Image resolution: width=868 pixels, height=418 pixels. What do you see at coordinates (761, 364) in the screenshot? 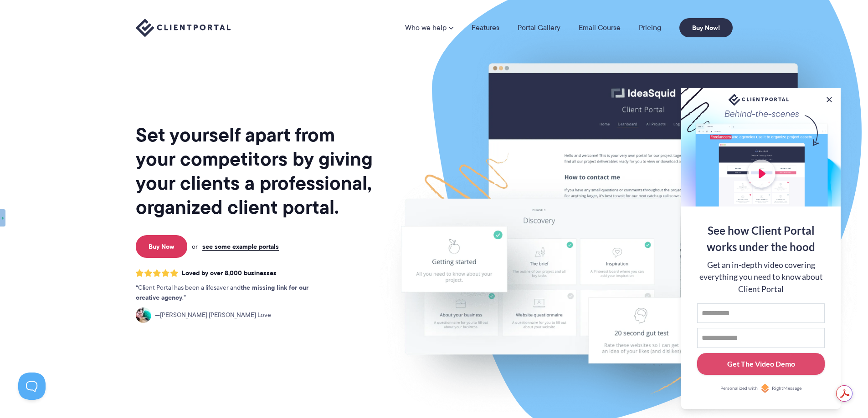
I see `div: Get The Video Demo` at bounding box center [761, 364].